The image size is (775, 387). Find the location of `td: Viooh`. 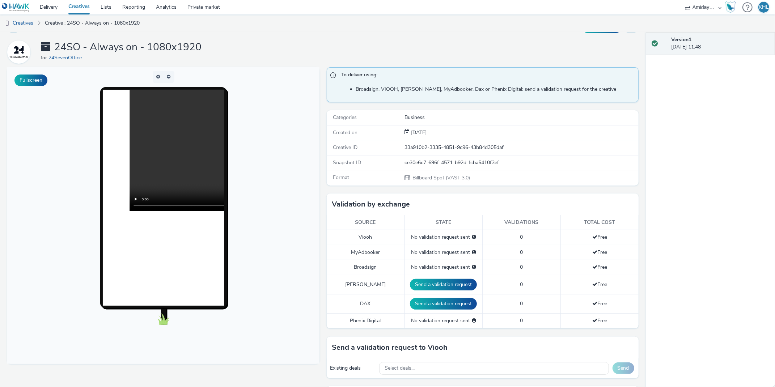

td: Viooh is located at coordinates (366, 237).